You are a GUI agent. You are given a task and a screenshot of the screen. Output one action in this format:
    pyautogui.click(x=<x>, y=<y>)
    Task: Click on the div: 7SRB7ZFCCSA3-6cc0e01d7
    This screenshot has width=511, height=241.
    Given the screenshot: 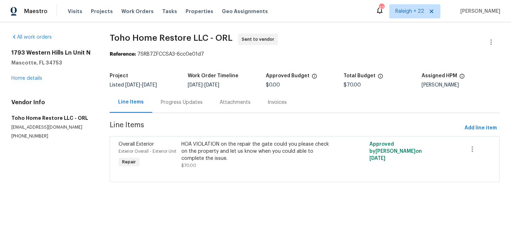 What is the action you would take?
    pyautogui.click(x=304, y=54)
    